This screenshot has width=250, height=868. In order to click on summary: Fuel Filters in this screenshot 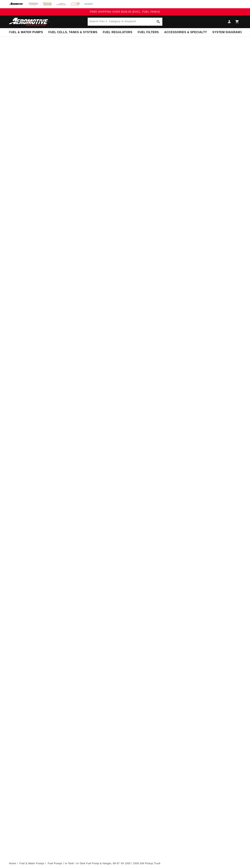, I will do `click(148, 32)`.